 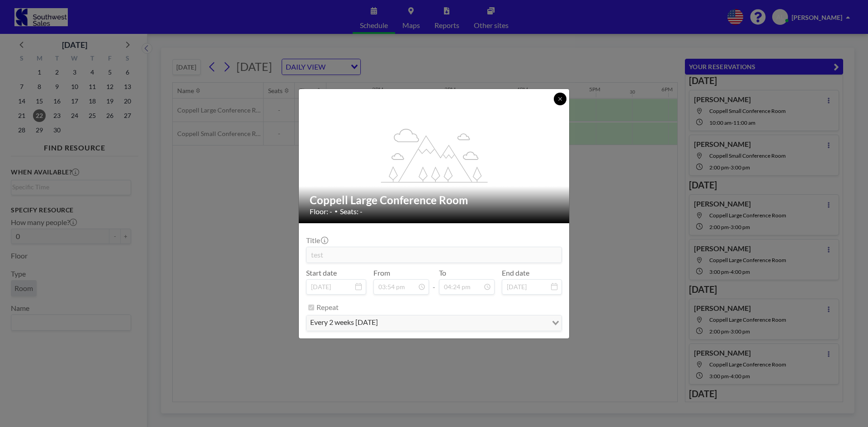 What do you see at coordinates (317, 241) in the screenshot?
I see `label: Title` at bounding box center [317, 241].